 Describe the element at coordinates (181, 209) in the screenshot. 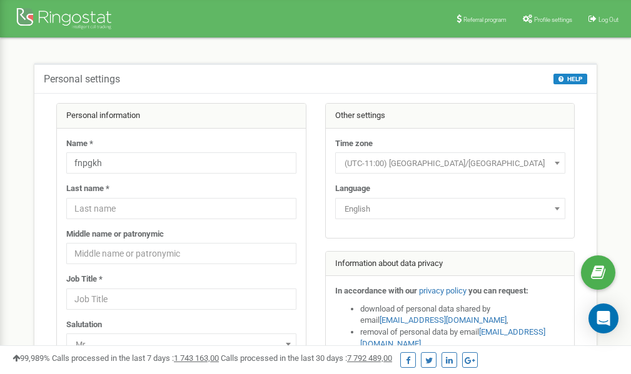

I see `input: Last name` at that location.